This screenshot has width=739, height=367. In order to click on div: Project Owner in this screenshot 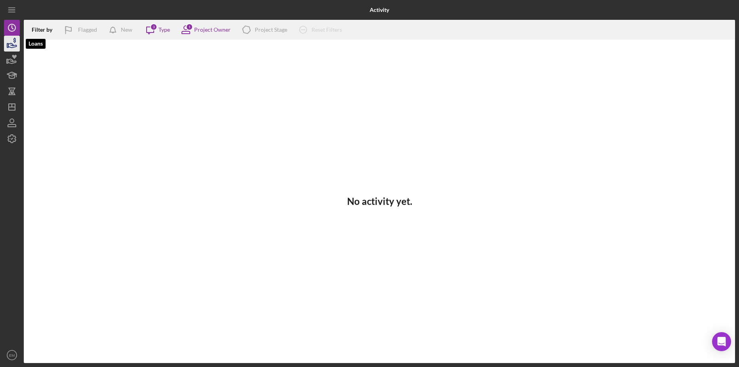, I will do `click(212, 30)`.